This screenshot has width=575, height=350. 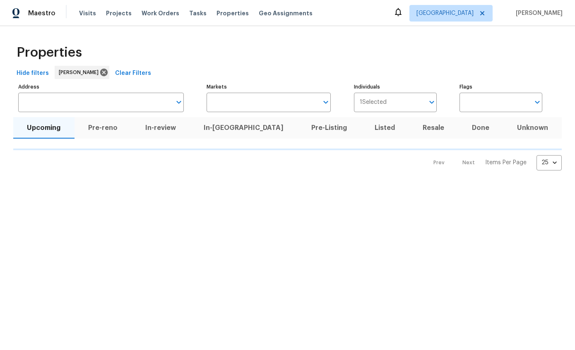 I want to click on span: Work Orders, so click(x=160, y=13).